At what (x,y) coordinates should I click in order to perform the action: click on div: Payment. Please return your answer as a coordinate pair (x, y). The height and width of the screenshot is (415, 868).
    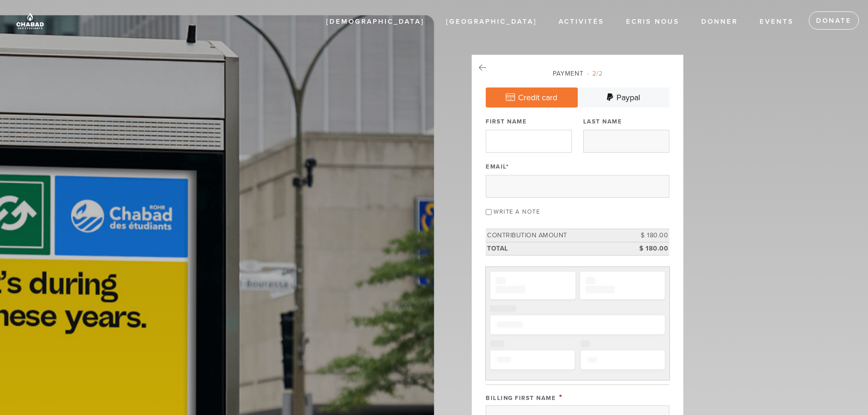
    Looking at the image, I should click on (577, 74).